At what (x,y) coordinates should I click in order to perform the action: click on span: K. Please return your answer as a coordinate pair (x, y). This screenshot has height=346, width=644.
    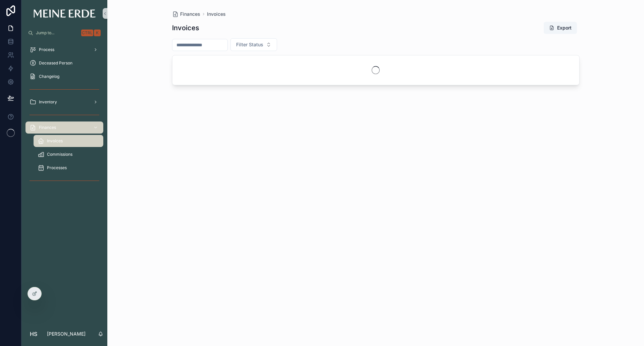
    Looking at the image, I should click on (97, 33).